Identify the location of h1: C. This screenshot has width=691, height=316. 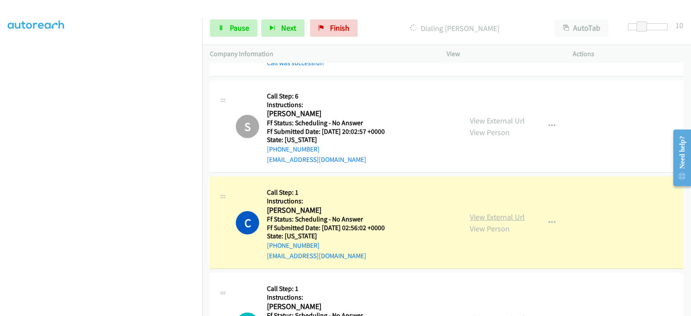
(247, 223).